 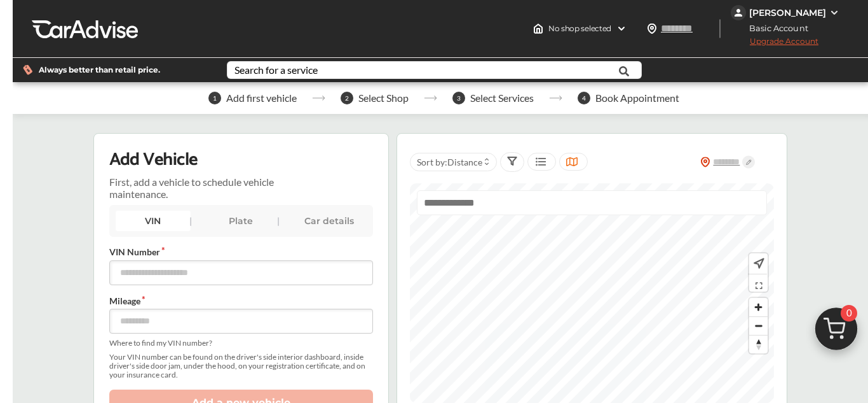 What do you see at coordinates (758, 306) in the screenshot?
I see `button: Zoom in` at bounding box center [758, 306].